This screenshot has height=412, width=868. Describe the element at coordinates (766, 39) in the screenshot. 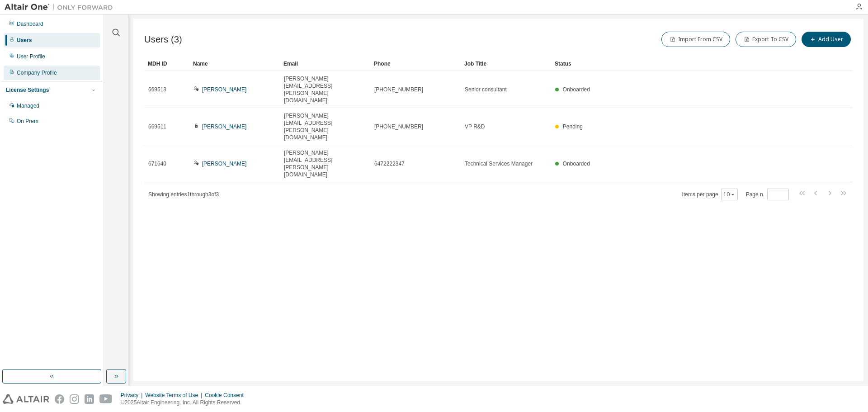

I see `button: Export To CSV` at that location.